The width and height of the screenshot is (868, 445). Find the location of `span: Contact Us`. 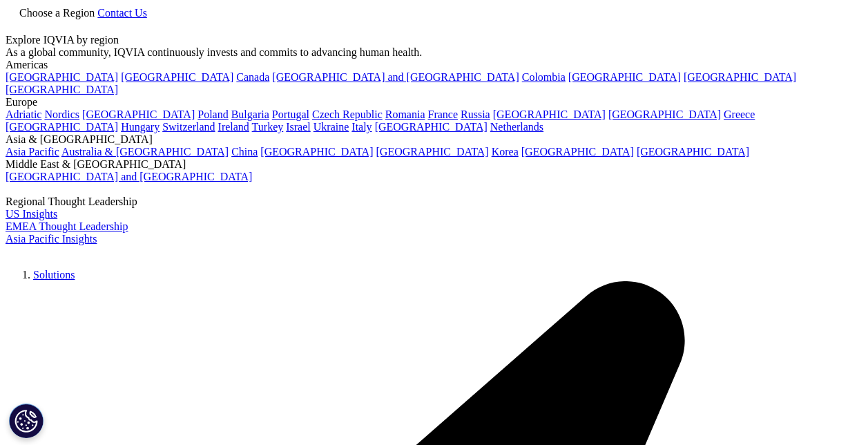

span: Contact Us is located at coordinates (122, 12).